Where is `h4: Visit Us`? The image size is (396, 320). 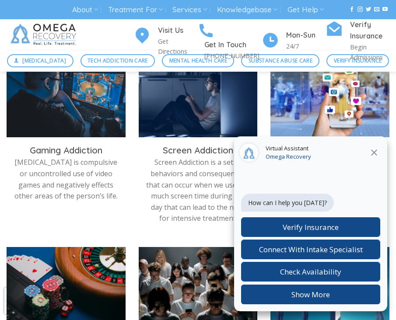 h4: Visit Us is located at coordinates (178, 31).